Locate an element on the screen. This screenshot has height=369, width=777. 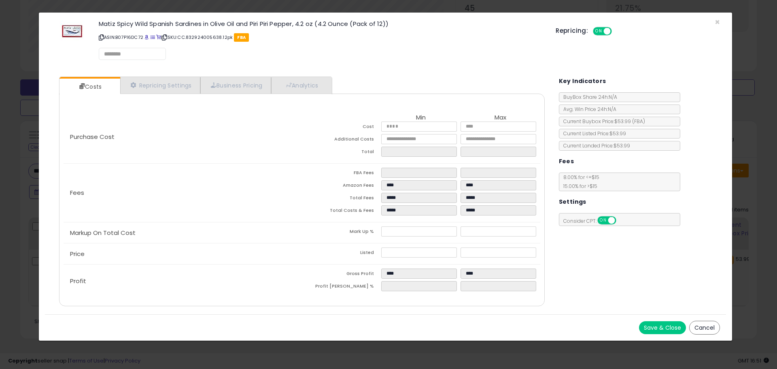
td: Listed is located at coordinates (341, 253).